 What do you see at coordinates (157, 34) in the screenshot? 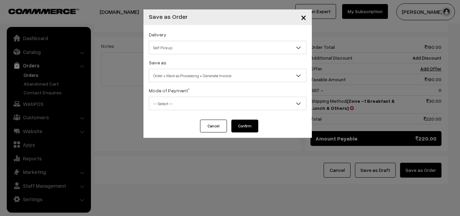
I see `label: Delivery` at bounding box center [157, 34].